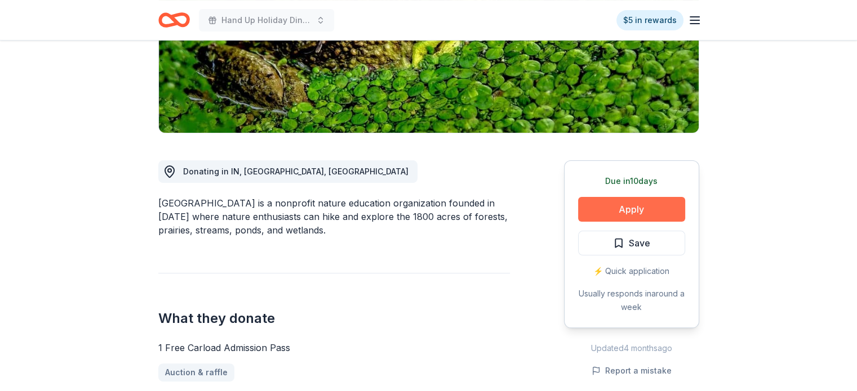  I want to click on div: ⚡️ Quick application, so click(631, 271).